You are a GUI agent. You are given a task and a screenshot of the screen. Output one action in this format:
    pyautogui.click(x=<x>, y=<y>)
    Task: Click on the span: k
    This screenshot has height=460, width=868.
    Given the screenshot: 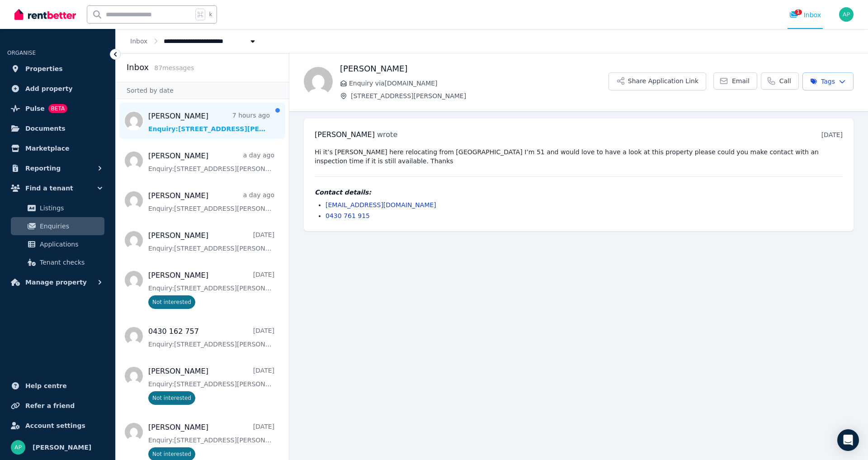 What is the action you would take?
    pyautogui.click(x=211, y=14)
    